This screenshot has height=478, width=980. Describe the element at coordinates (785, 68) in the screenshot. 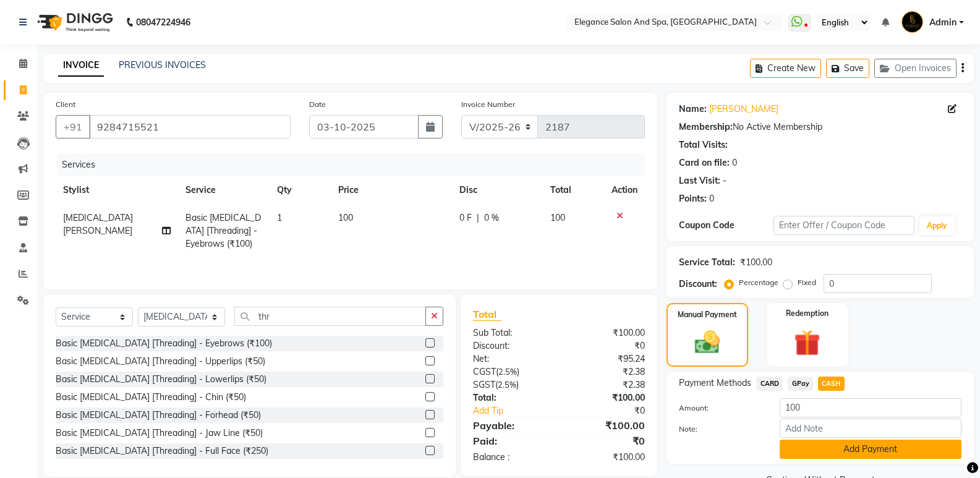

I see `button: Create New` at that location.